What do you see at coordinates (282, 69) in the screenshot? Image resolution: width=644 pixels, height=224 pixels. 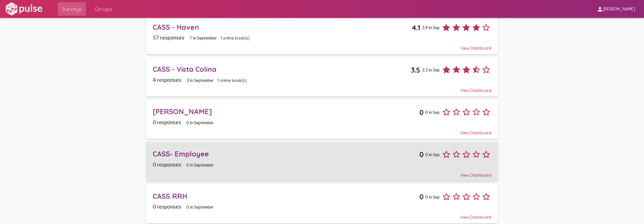 I see `div: CASS - Vista Colina` at bounding box center [282, 69].